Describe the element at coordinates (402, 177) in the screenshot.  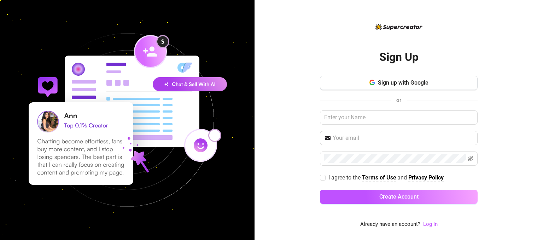
I see `span: and` at that location.